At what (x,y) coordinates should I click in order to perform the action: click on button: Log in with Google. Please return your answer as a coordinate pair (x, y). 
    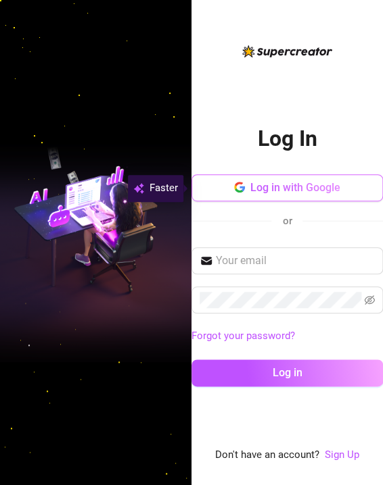
    Looking at the image, I should click on (287, 188).